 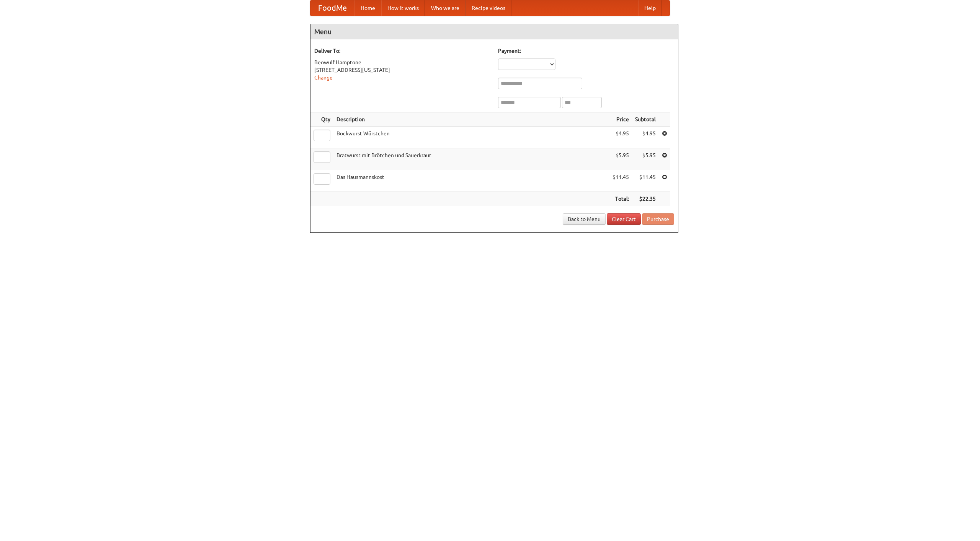 What do you see at coordinates (332, 8) in the screenshot?
I see `a: FoodMe` at bounding box center [332, 8].